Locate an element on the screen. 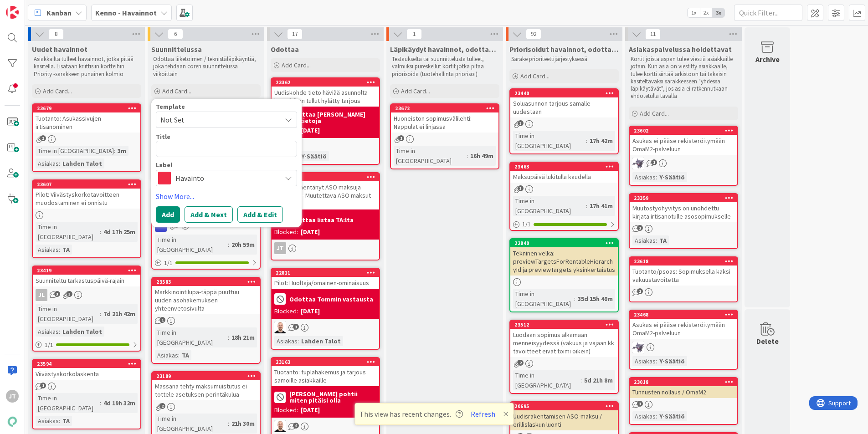  img: TM is located at coordinates (280, 426).